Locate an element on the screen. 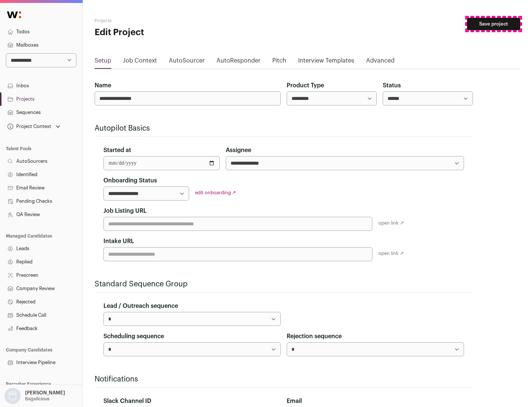  a: Interview Templates is located at coordinates (327, 62).